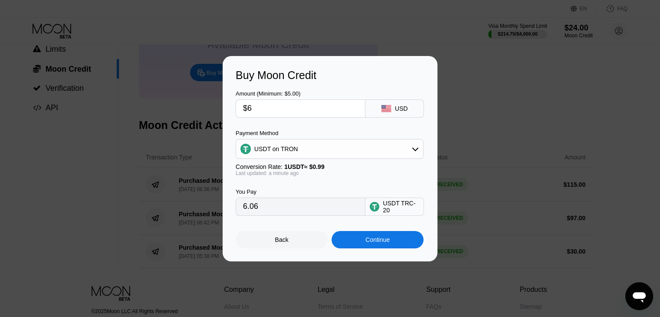  What do you see at coordinates (304, 167) in the screenshot?
I see `span: 1 USDT ≈ $0.99` at bounding box center [304, 167].